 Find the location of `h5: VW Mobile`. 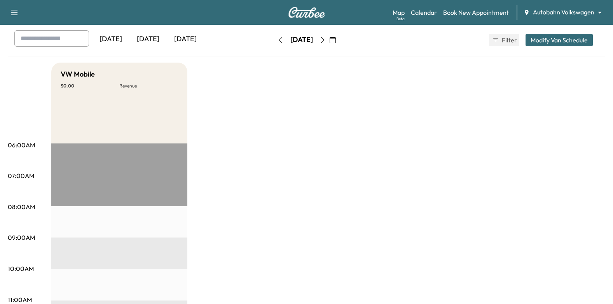

h5: VW Mobile is located at coordinates (78, 74).